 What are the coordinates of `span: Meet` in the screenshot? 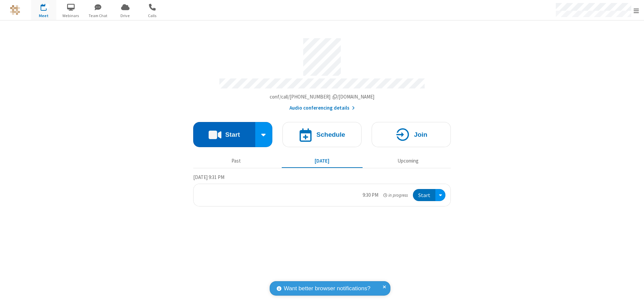 It's located at (44, 16).